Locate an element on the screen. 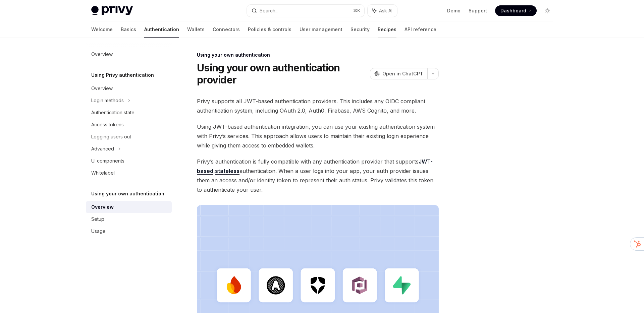  a: Demo is located at coordinates (454, 11).